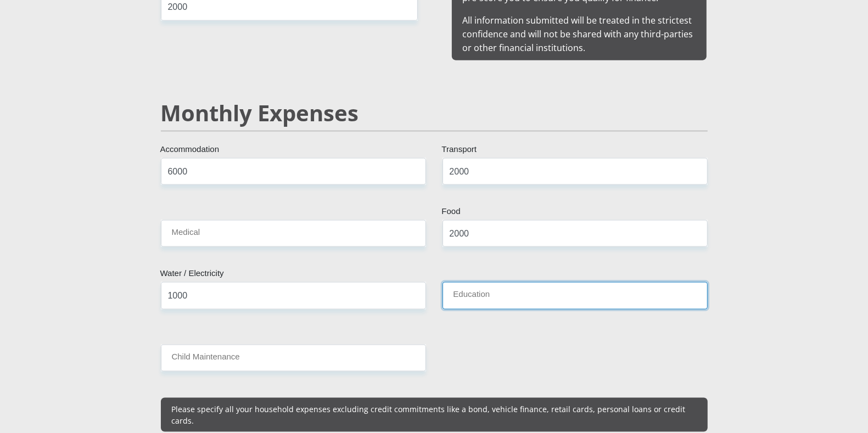 The image size is (868, 433). What do you see at coordinates (293, 234) in the screenshot?
I see `input: Expenses - Medical` at bounding box center [293, 234].